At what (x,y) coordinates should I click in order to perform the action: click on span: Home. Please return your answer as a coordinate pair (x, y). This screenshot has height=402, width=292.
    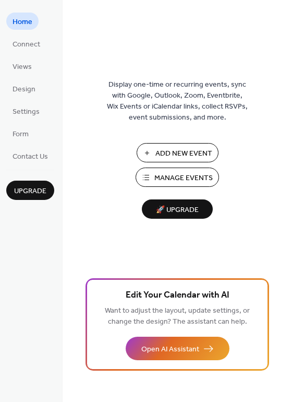
    Looking at the image, I should click on (22, 22).